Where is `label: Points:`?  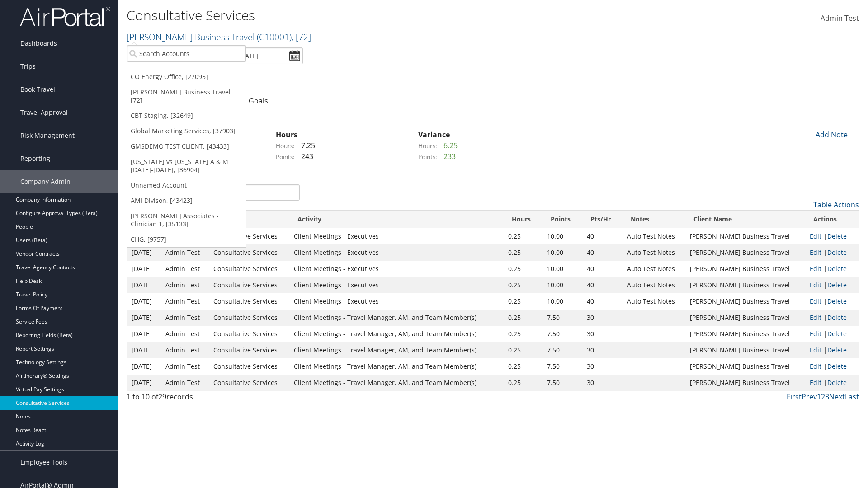 label: Points: is located at coordinates (285, 157).